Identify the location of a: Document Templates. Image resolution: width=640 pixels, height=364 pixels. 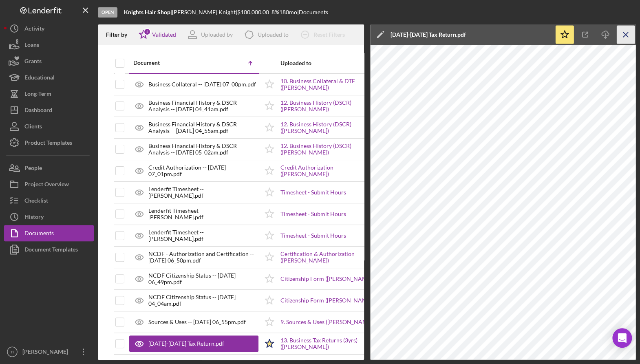
(49, 250).